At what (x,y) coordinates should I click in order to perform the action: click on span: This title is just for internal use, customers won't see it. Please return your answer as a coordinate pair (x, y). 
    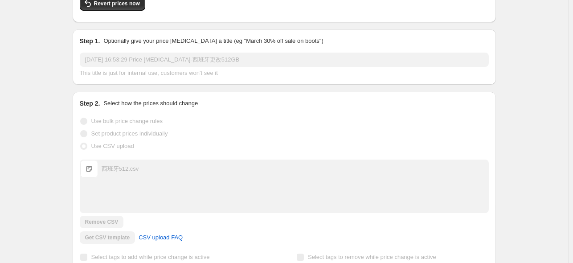
    Looking at the image, I should click on (149, 73).